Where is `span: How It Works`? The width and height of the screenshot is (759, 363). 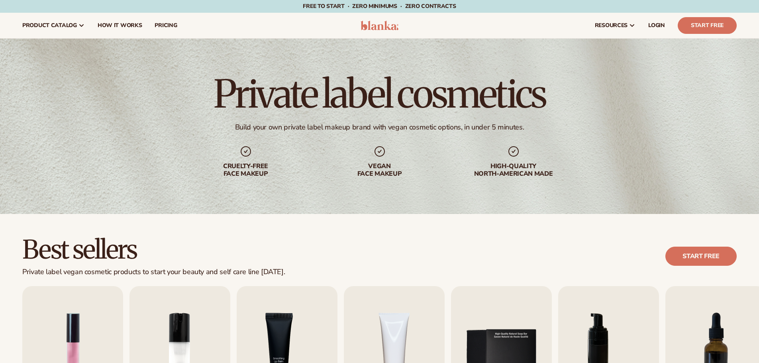
span: How It Works is located at coordinates (120, 26).